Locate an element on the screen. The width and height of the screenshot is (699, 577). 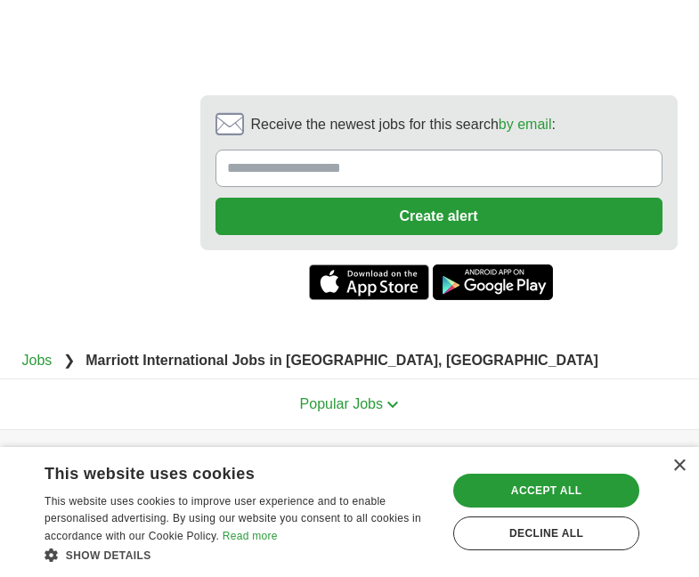
a: Get the iPhone app is located at coordinates (369, 282).